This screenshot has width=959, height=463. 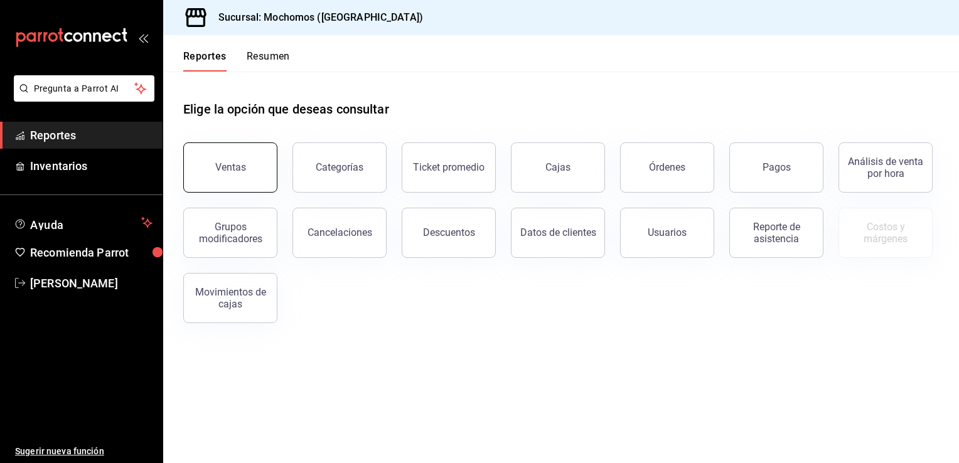 I want to click on span: Ayuda, so click(x=83, y=223).